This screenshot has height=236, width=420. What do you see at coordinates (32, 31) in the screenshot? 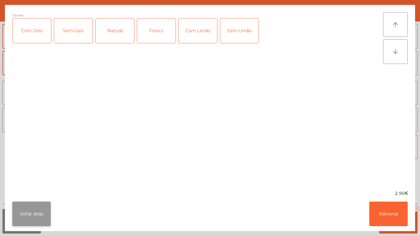
I see `div: Com Gelo` at bounding box center [32, 31].